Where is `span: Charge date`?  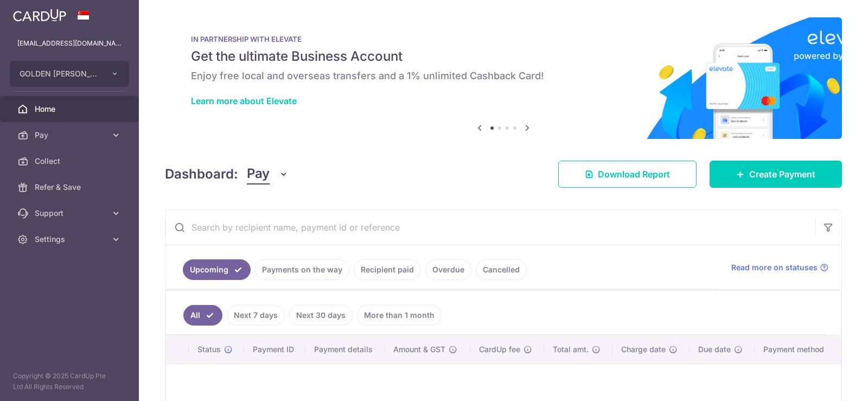
span: Charge date is located at coordinates (643, 349).